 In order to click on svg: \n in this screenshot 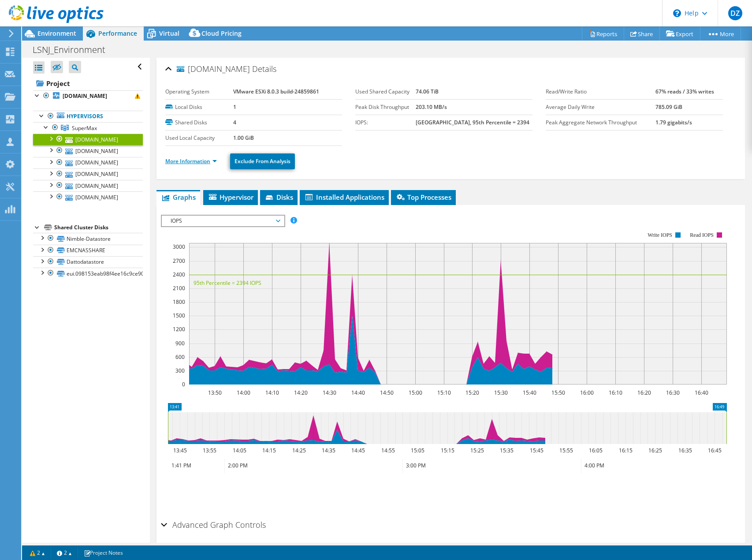, I will do `click(678, 13)`.